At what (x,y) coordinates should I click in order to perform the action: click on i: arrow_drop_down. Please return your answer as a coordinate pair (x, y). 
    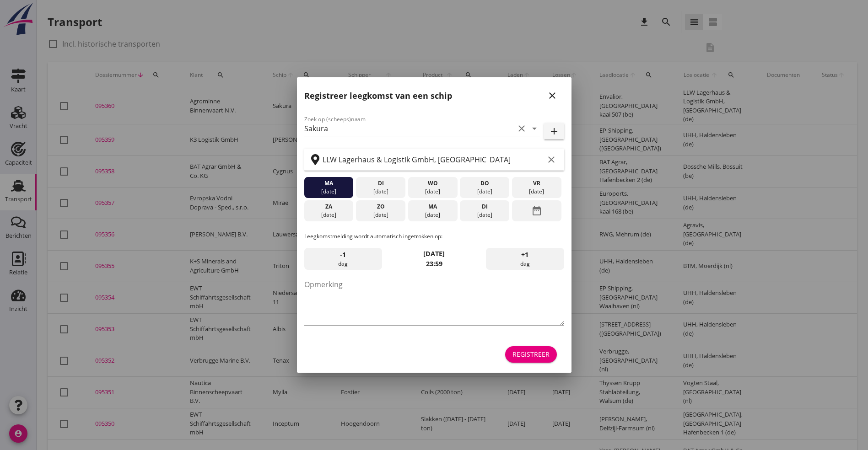
    Looking at the image, I should click on (534, 129).